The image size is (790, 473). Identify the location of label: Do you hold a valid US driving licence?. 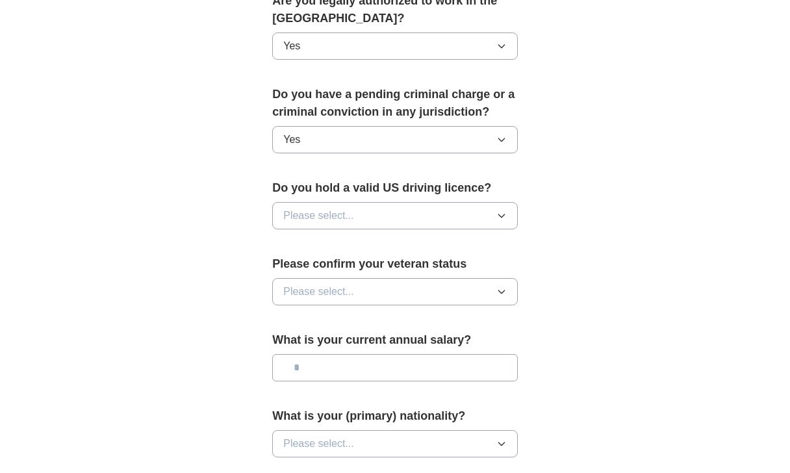
(395, 188).